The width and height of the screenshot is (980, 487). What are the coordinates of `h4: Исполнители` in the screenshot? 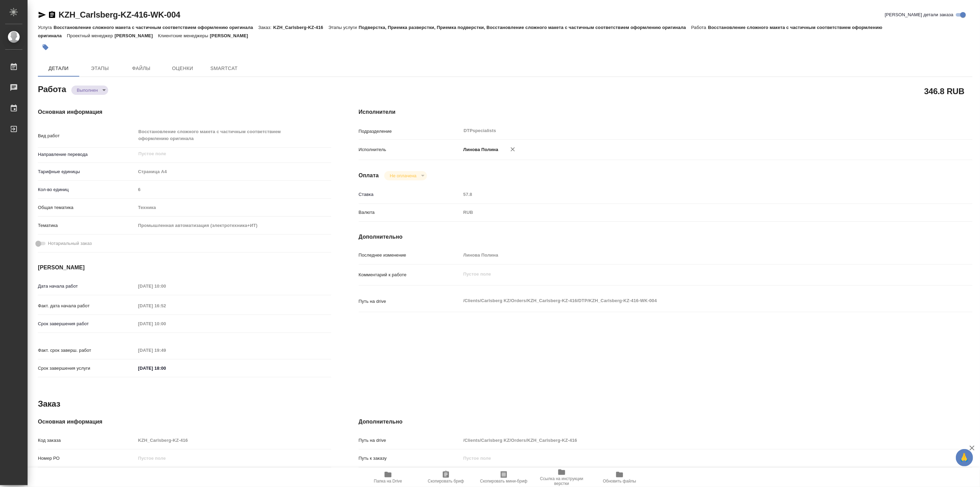 It's located at (665, 112).